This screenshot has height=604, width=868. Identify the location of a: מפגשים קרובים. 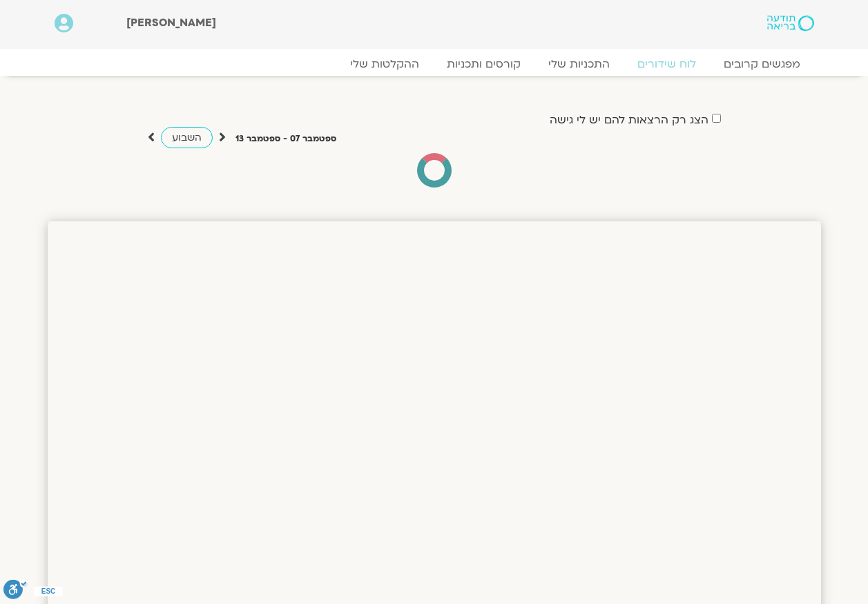
(761, 64).